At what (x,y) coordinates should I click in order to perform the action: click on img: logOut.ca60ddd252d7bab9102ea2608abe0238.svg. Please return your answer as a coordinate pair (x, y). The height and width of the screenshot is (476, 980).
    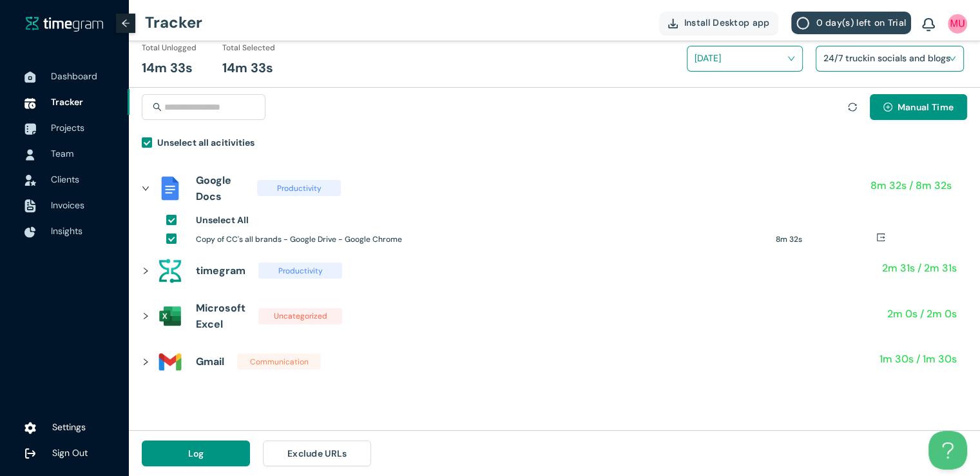
    Looking at the image, I should click on (31, 453).